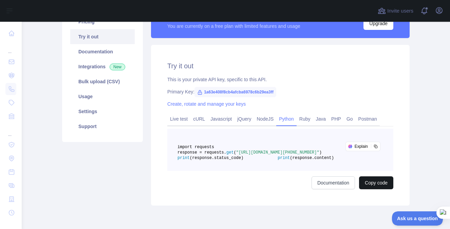 This screenshot has width=450, height=229. I want to click on h2: Try it out, so click(280, 66).